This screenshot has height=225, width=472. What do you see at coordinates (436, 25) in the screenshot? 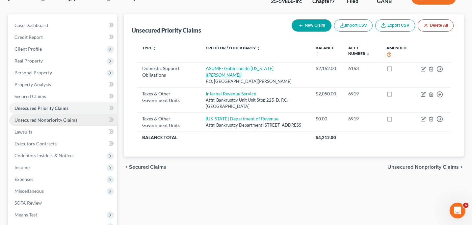
I see `button: Delete All` at bounding box center [436, 25].